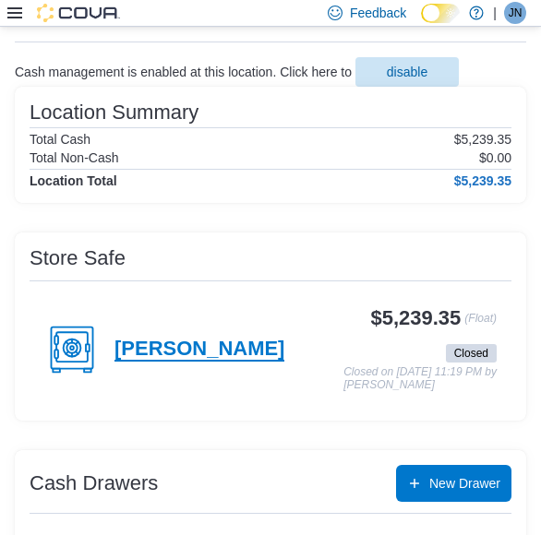 The width and height of the screenshot is (541, 535). What do you see at coordinates (114, 113) in the screenshot?
I see `h3: Location Summary` at bounding box center [114, 113].